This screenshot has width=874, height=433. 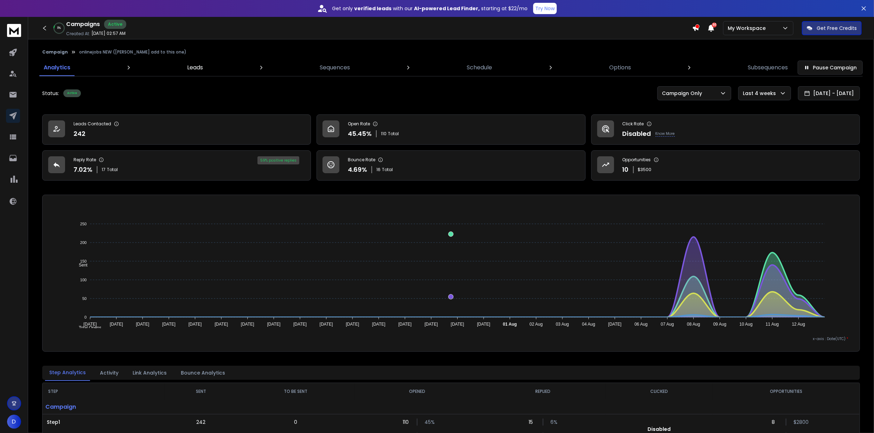 I want to click on p: Sequences, so click(x=335, y=68).